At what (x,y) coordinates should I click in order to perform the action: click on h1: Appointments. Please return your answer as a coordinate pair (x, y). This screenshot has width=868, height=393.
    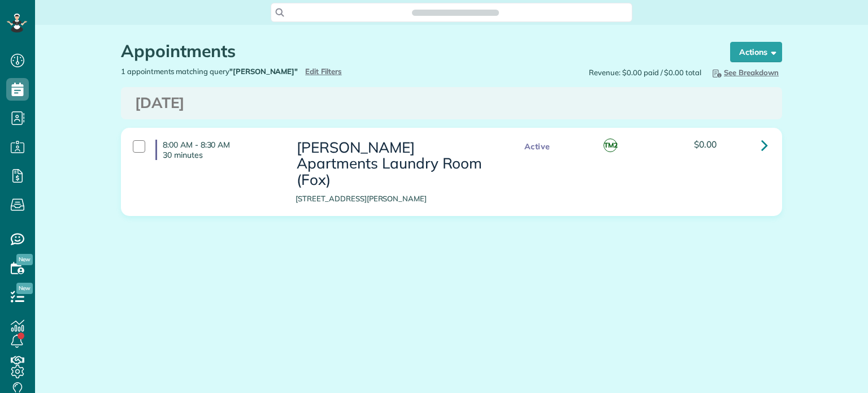
    Looking at the image, I should click on (415, 51).